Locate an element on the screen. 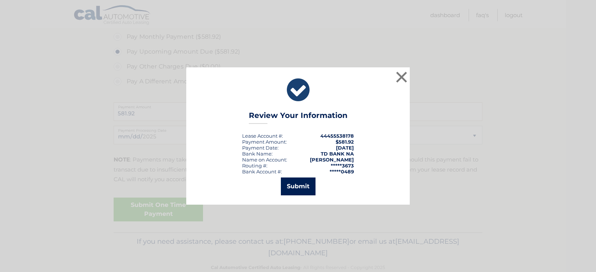 Image resolution: width=596 pixels, height=272 pixels. div: Name on Account: is located at coordinates (264, 160).